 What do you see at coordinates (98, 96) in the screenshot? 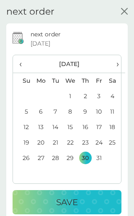
I see `td: 3` at bounding box center [98, 96].